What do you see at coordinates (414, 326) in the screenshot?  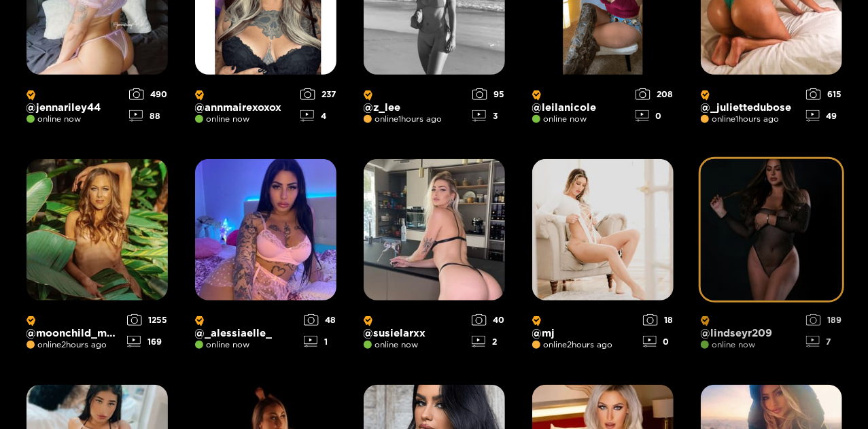 I see `p: @ susielarxx` at bounding box center [414, 326].